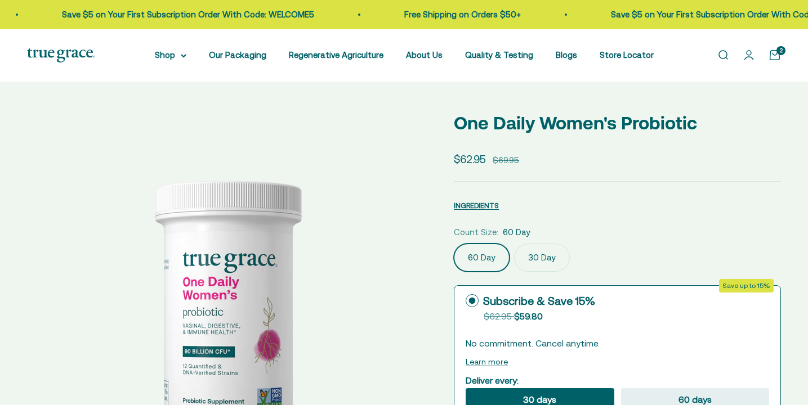  What do you see at coordinates (476, 205) in the screenshot?
I see `button: INGREDIENTS` at bounding box center [476, 205].